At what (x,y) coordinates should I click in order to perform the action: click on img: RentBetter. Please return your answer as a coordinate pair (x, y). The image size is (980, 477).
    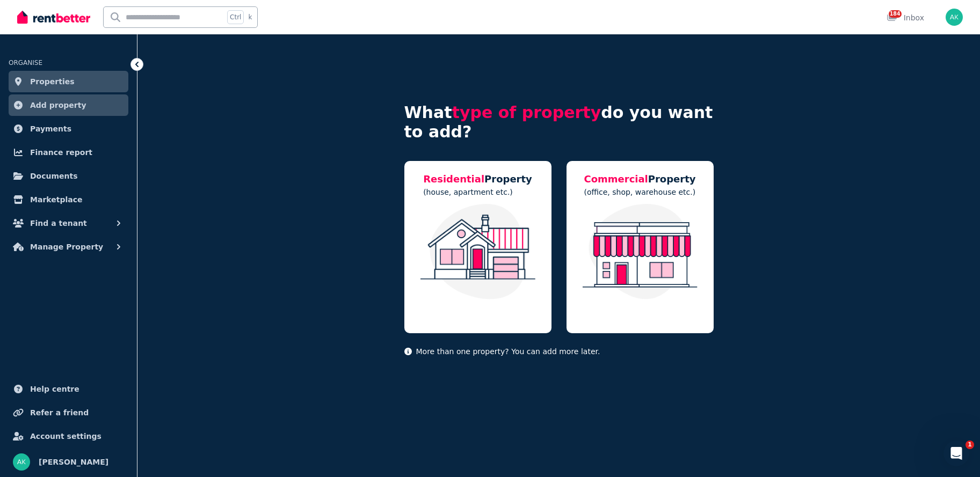
    Looking at the image, I should click on (54, 17).